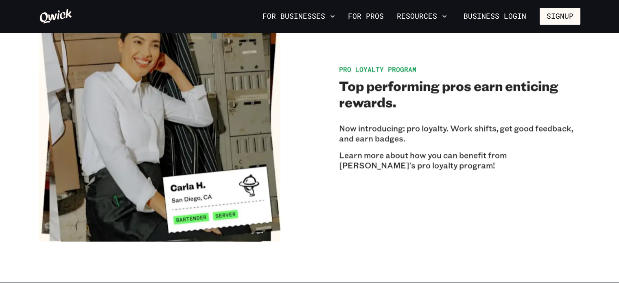 The image size is (619, 283). What do you see at coordinates (378, 69) in the screenshot?
I see `span: Pro Loyalty Program` at bounding box center [378, 69].